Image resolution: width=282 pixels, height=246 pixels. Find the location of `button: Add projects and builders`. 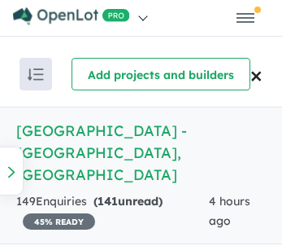

button: Add projects and builders is located at coordinates (161, 74).